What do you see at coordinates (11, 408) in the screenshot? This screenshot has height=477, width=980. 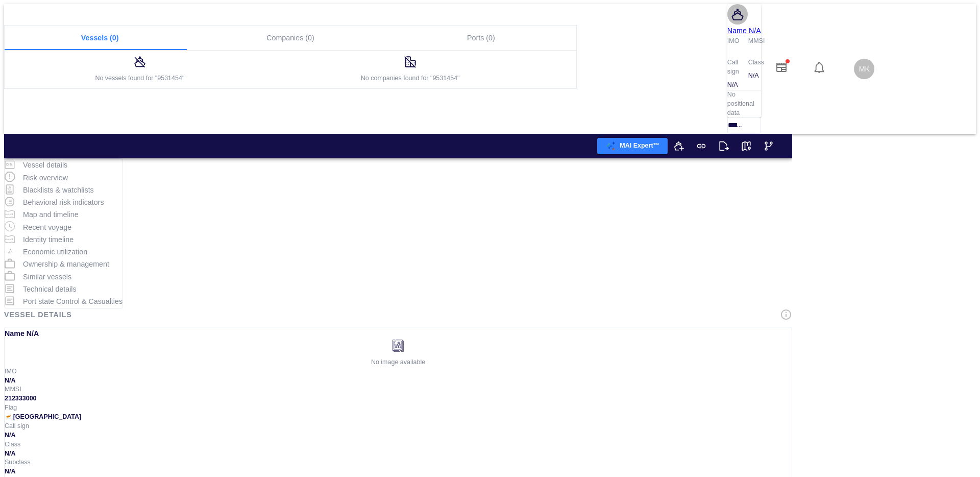 I see `p: Flag` at bounding box center [11, 408].